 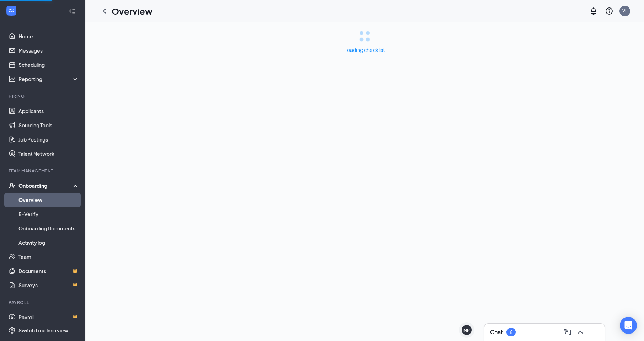 What do you see at coordinates (49, 214) in the screenshot?
I see `a: E-Verify` at bounding box center [49, 214].